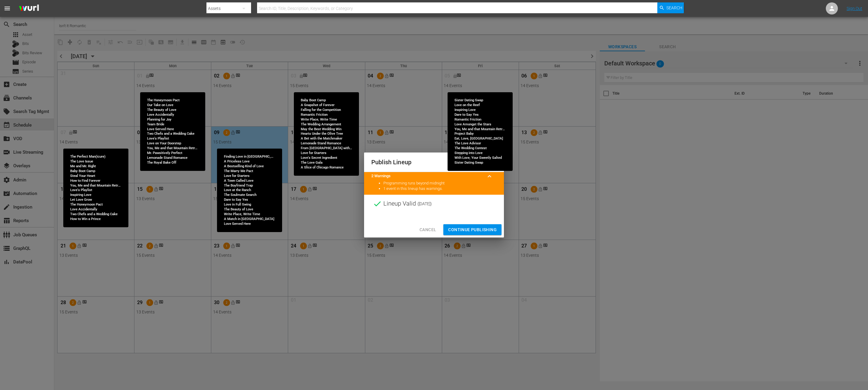 Image resolution: width=868 pixels, height=390 pixels. What do you see at coordinates (427, 176) in the screenshot?
I see `title: 2 Warnings` at bounding box center [427, 176].